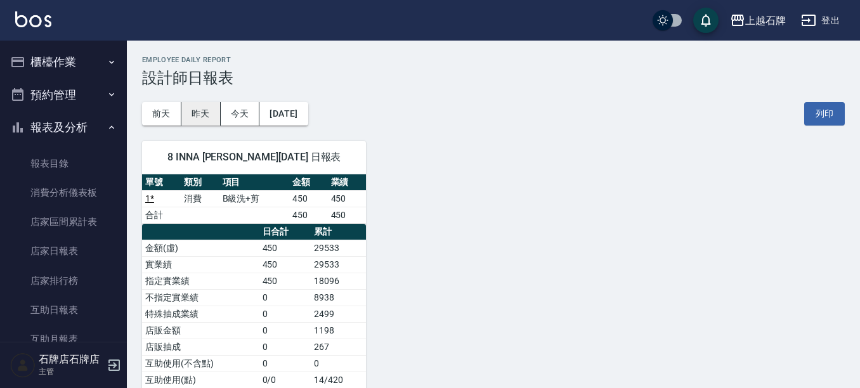  What do you see at coordinates (200, 281) in the screenshot?
I see `td: 指定實業績` at bounding box center [200, 281].